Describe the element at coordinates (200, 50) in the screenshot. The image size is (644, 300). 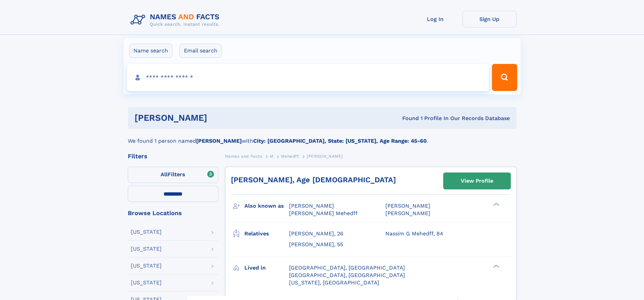
I see `label: Email search` at that location.